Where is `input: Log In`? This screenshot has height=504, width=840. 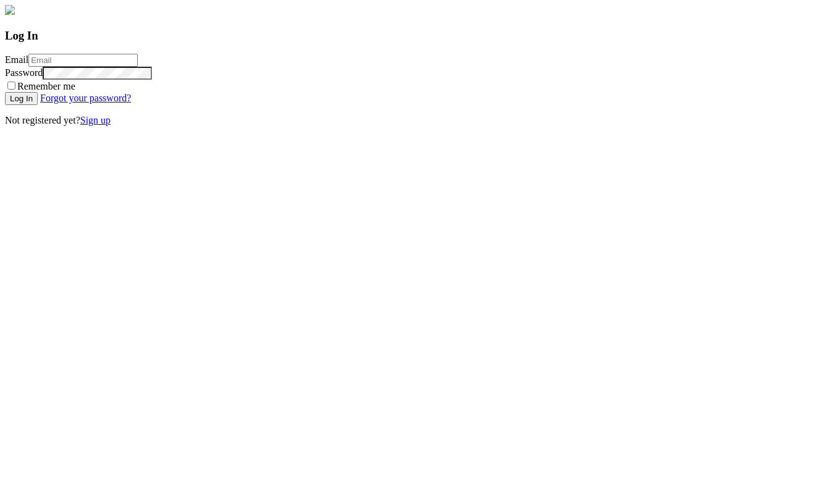 input: Log In is located at coordinates (21, 98).